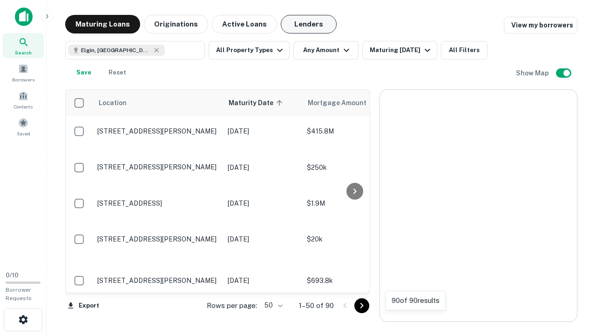 The image size is (596, 335). Describe the element at coordinates (84, 73) in the screenshot. I see `button: Save your search to get updates of matches that match your search criteria.` at that location.